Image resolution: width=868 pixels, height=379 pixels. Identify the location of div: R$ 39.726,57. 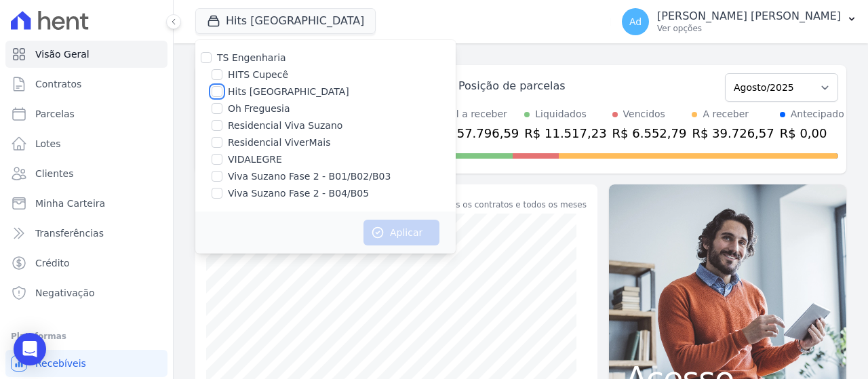
(732, 133).